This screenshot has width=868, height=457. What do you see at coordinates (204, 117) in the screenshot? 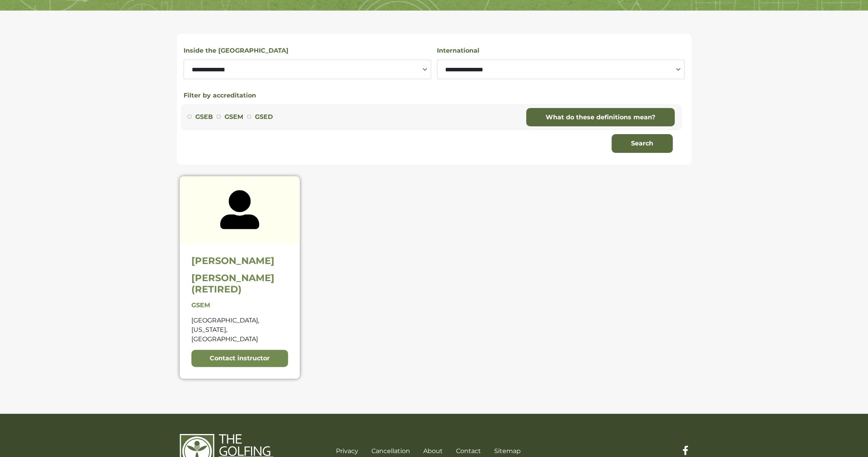
I see `label: GSEB` at bounding box center [204, 117].